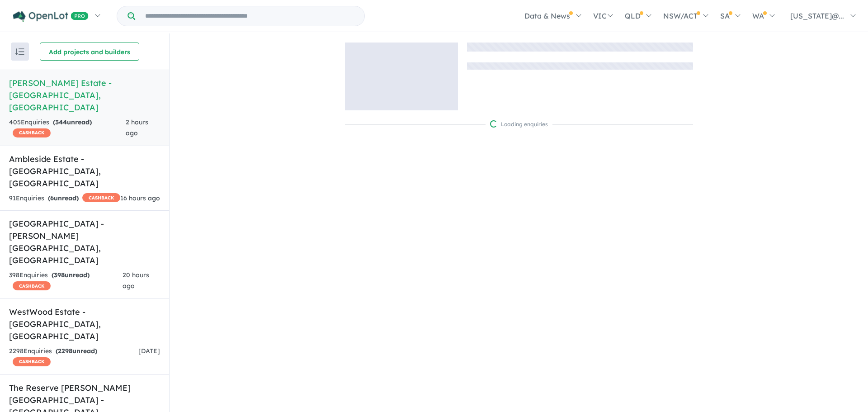 The width and height of the screenshot is (868, 412). What do you see at coordinates (66, 281) in the screenshot?
I see `div: 398 Enquir ies` at bounding box center [66, 281].